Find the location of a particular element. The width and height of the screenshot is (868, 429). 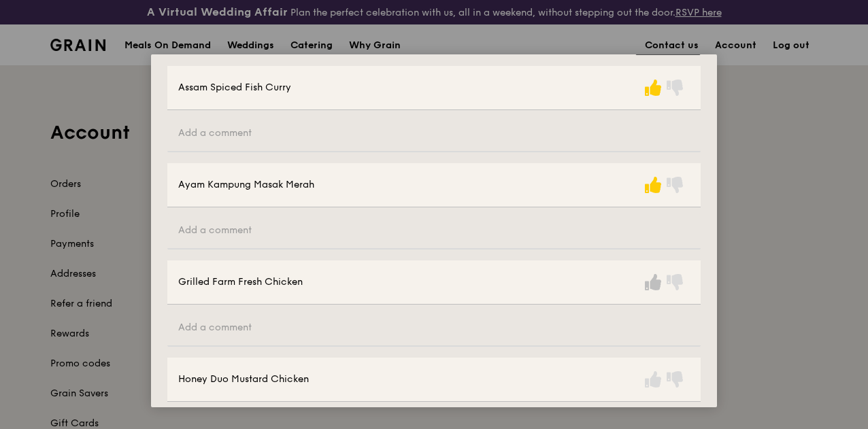

div: Ayam Kampung Masak Merah is located at coordinates (246, 185).